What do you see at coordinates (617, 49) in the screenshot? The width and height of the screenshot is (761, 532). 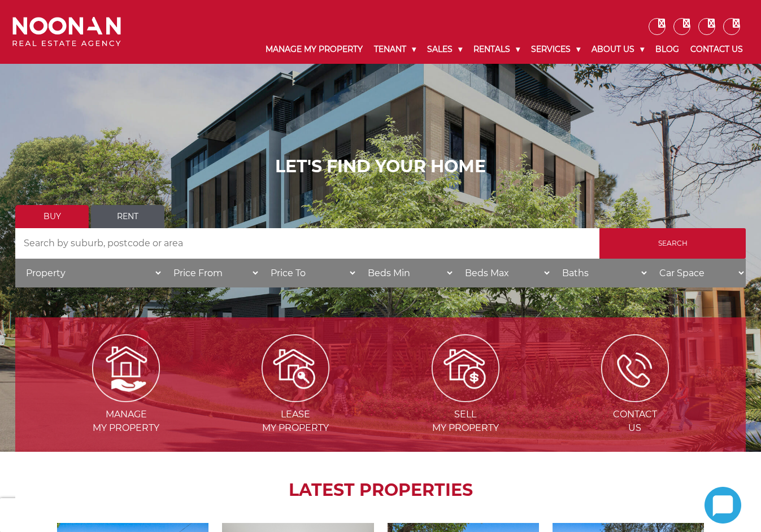 I see `a: About Us` at bounding box center [617, 49].